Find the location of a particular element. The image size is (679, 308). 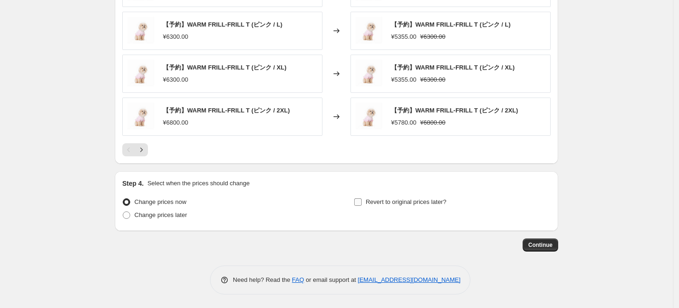

span: Change prices later is located at coordinates (160, 215).